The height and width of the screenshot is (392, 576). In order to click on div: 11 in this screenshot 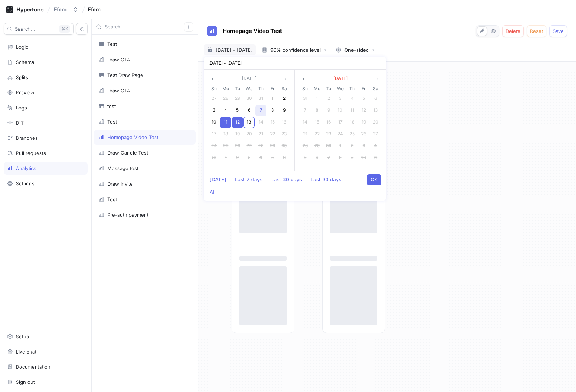, I will do `click(225, 123)`.